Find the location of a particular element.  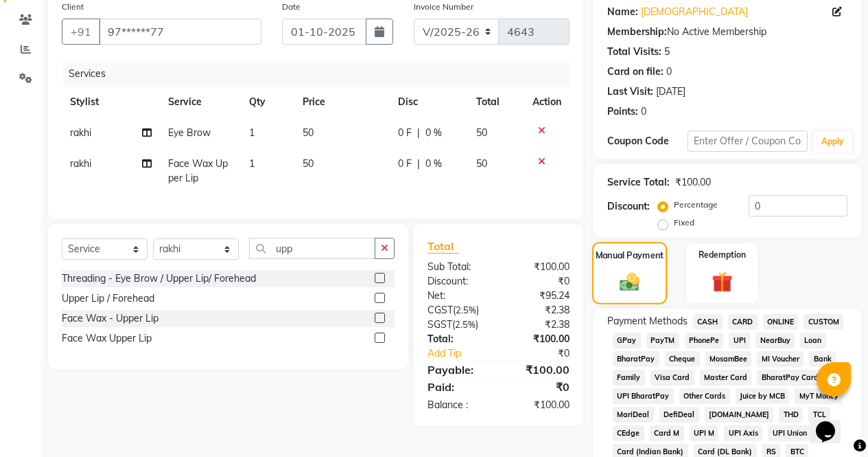

span: Family is located at coordinates (628, 377).